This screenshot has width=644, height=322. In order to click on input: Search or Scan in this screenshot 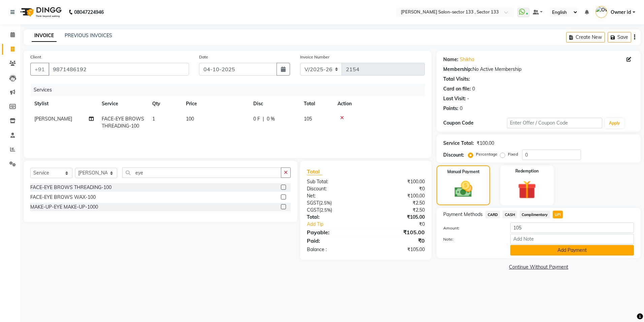, I will do `click(202, 173)`.